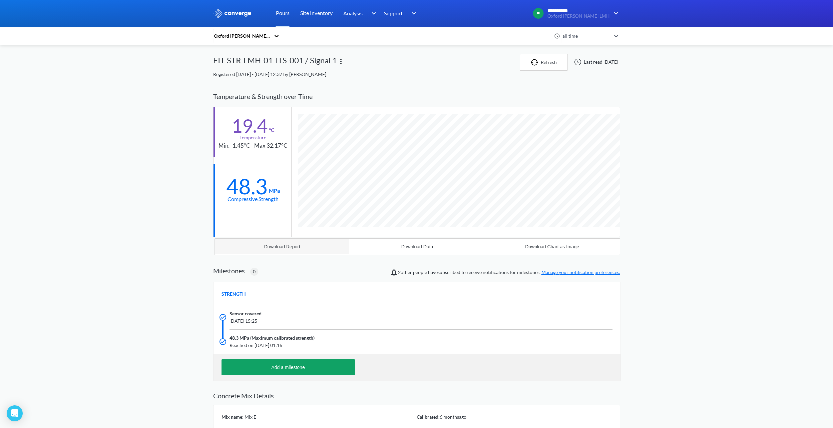 The width and height of the screenshot is (833, 428). What do you see at coordinates (250, 126) in the screenshot?
I see `div: 19.4` at bounding box center [250, 126].